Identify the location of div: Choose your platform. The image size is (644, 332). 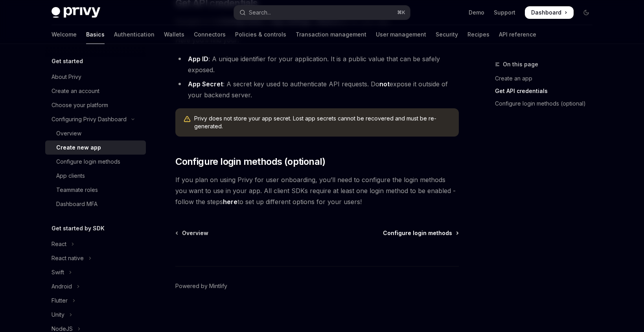
(80, 105).